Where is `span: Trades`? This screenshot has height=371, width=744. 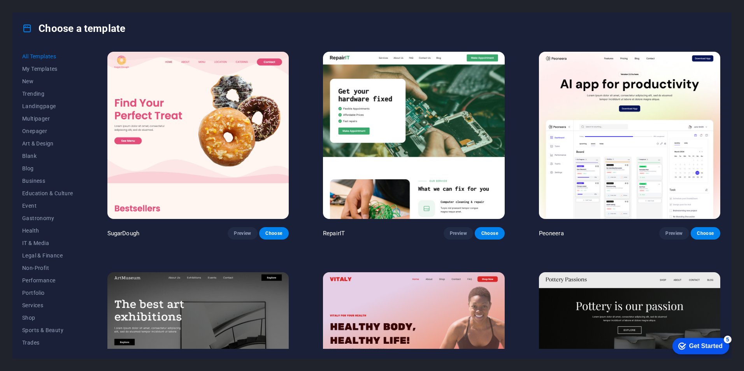 span: Trades is located at coordinates (47, 343).